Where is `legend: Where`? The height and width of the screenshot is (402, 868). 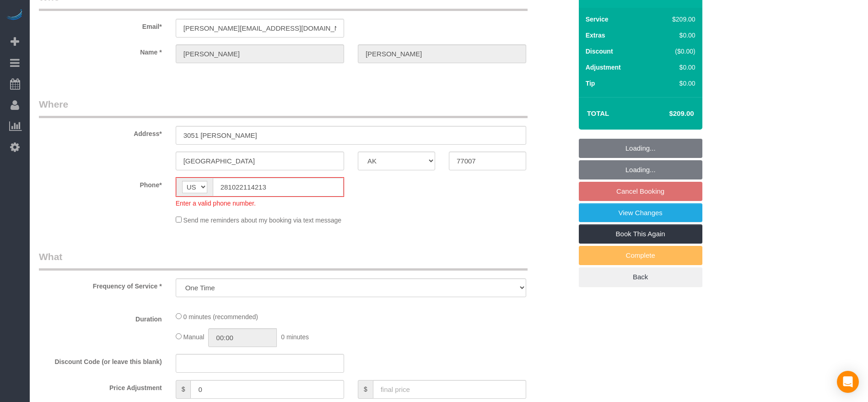 legend: Where is located at coordinates (284, 108).